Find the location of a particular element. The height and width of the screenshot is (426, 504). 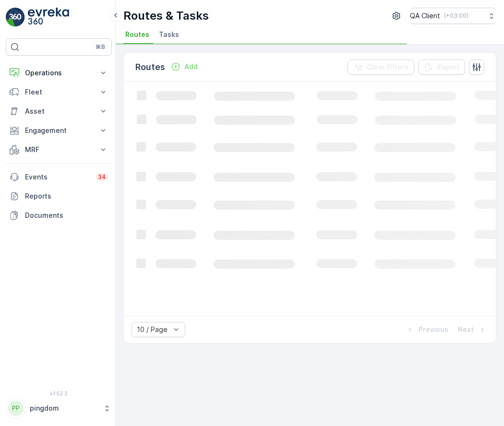

button: Export is located at coordinates (442, 67).